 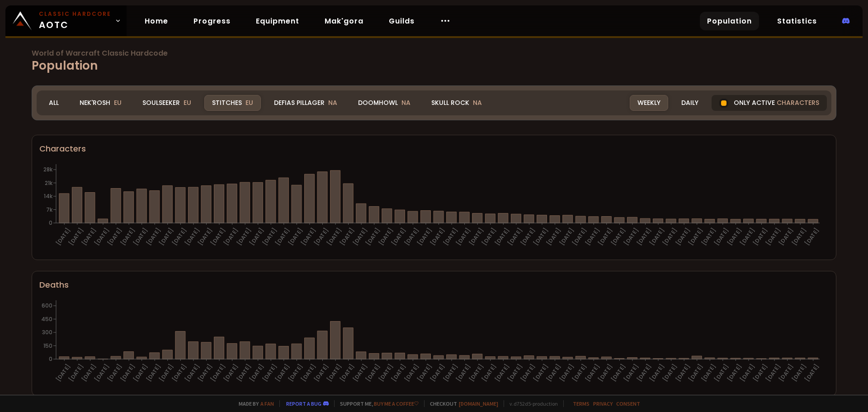 I want to click on tspan: 14k, so click(x=48, y=196).